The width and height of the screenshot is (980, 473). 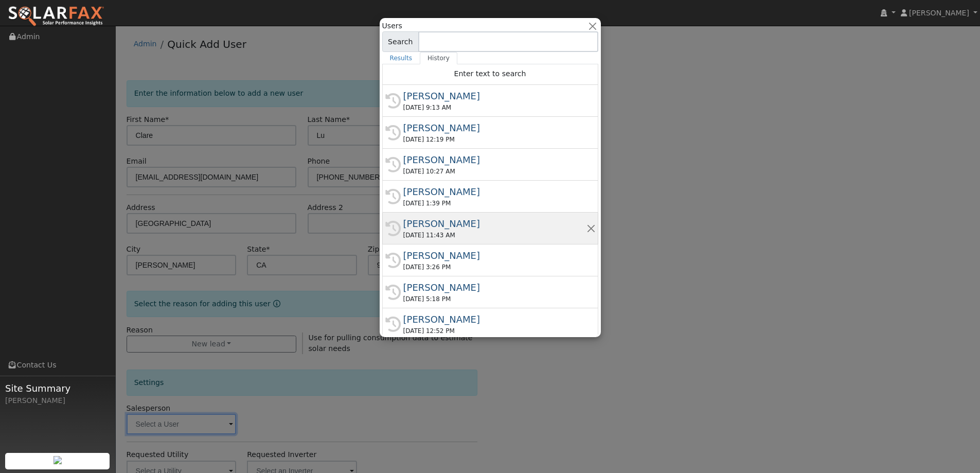 What do you see at coordinates (490, 73) in the screenshot?
I see `span: Enter text to search` at bounding box center [490, 73].